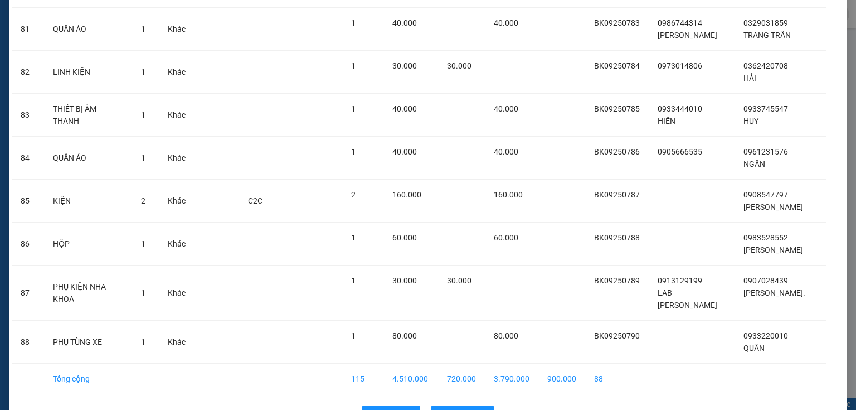  I want to click on span: BK09250790, so click(617, 336).